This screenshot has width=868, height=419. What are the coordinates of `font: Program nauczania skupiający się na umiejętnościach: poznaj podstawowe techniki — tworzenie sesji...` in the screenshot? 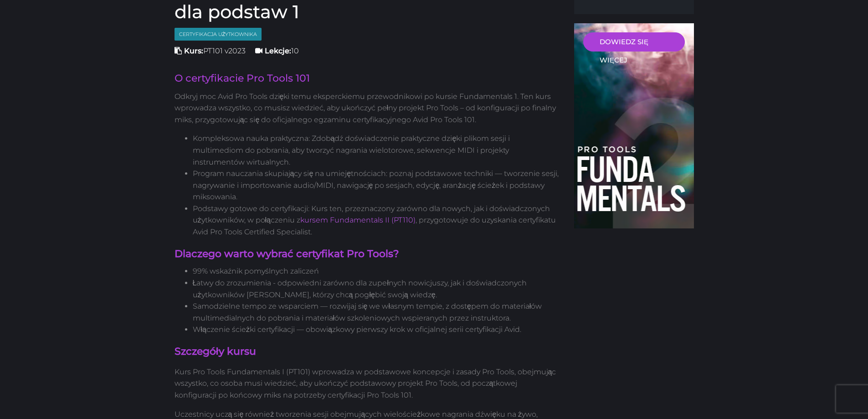 It's located at (375, 185).